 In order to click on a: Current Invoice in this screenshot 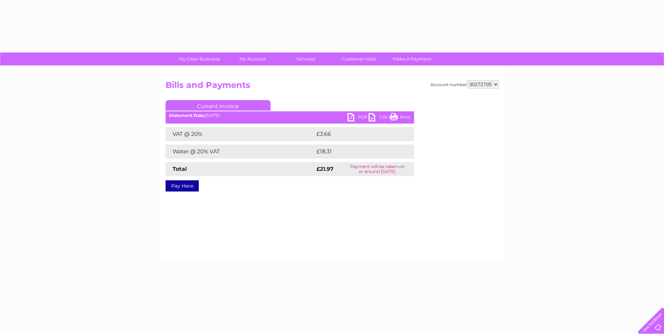, I will do `click(218, 105)`.